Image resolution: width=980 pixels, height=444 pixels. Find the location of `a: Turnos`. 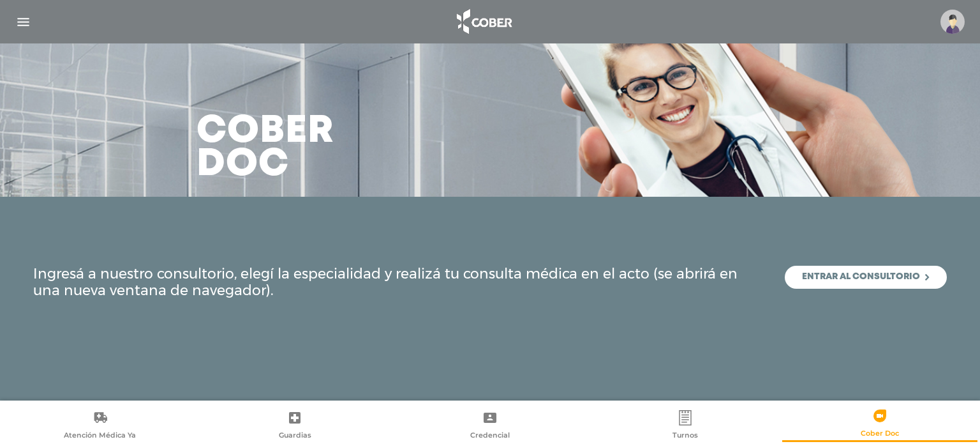

a: Turnos is located at coordinates (685, 425).